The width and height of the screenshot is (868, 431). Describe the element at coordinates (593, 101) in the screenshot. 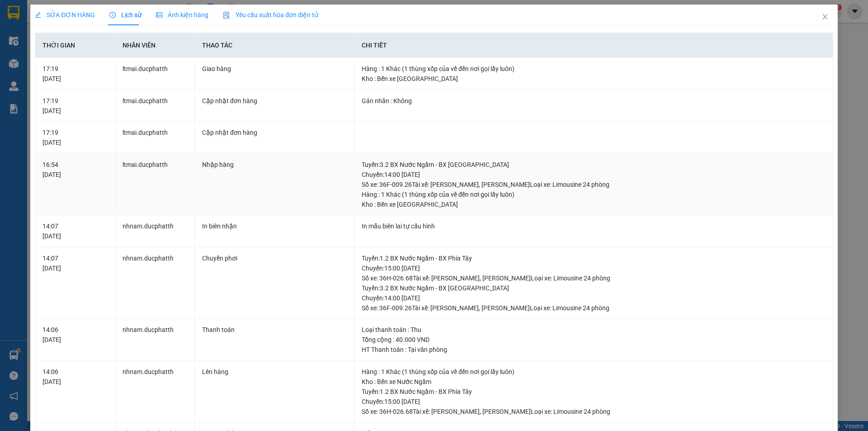

I see `div: Gán nhãn : Không` at that location.